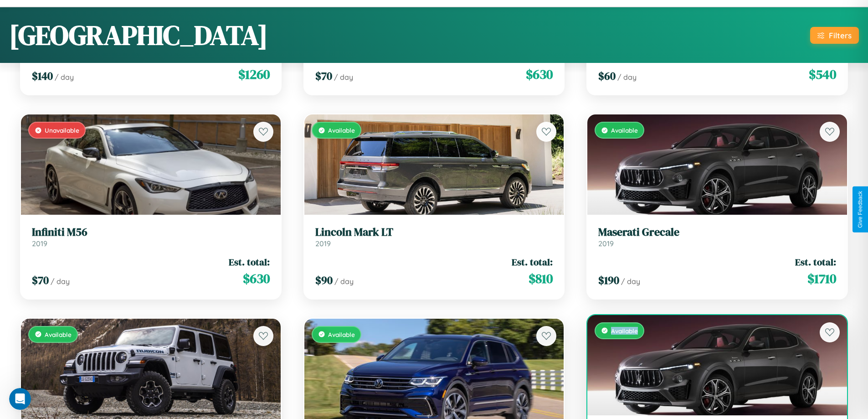 This screenshot has height=419, width=868. What do you see at coordinates (607, 76) in the screenshot?
I see `span: $ 60` at bounding box center [607, 76].